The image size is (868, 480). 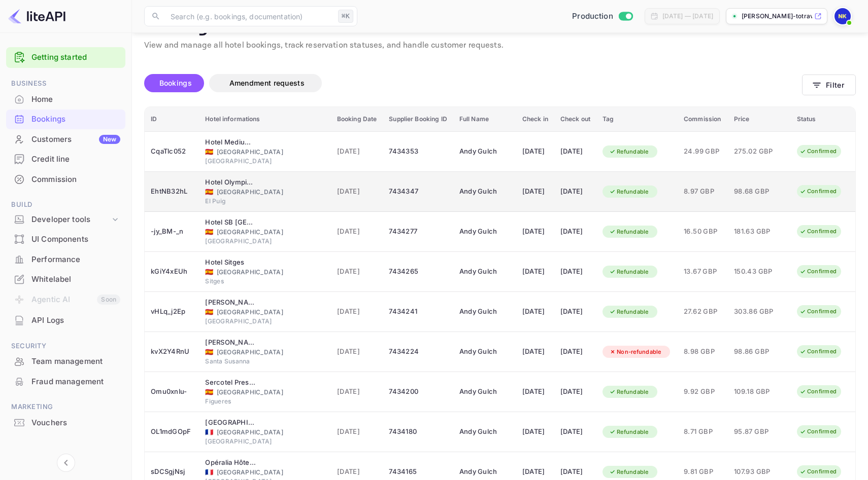 I want to click on div: Santa Susanna, so click(x=265, y=362).